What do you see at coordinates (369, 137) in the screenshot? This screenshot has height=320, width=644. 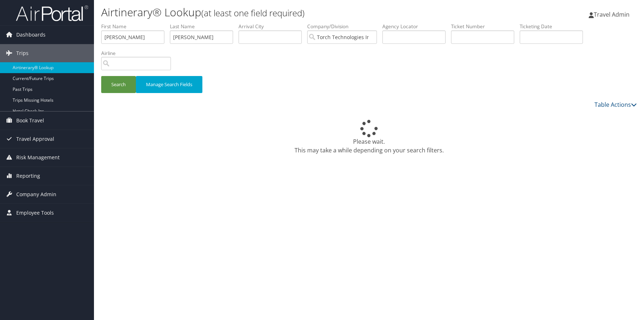 I see `div: Please wait. This may take a while depending on your search filters.` at bounding box center [369, 137].